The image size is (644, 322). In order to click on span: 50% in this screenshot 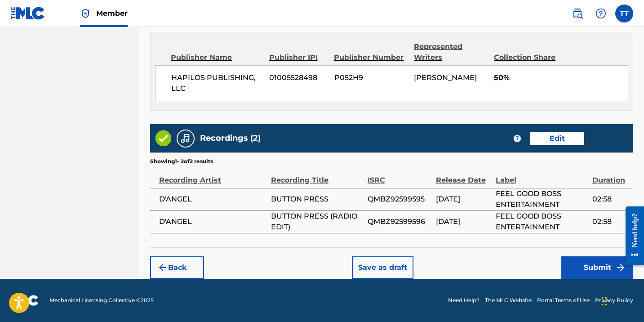, I will do `click(561, 78)`.